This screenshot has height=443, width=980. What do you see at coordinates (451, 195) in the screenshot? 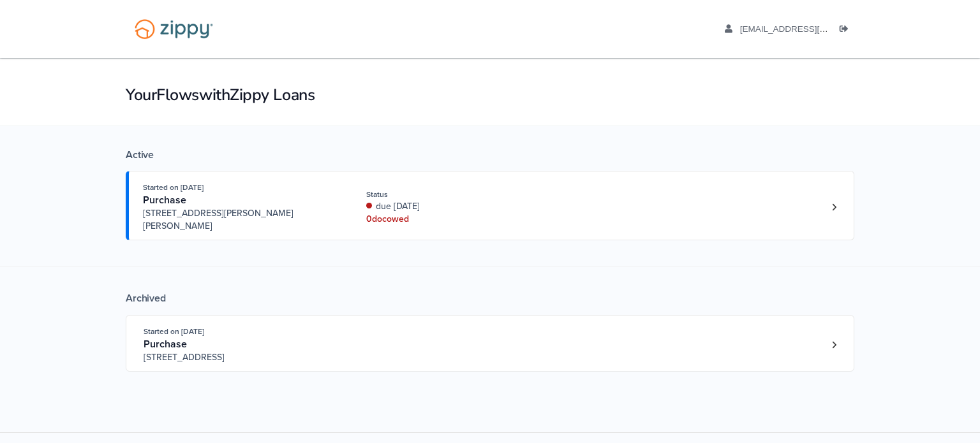
I see `div: Status` at bounding box center [451, 195].